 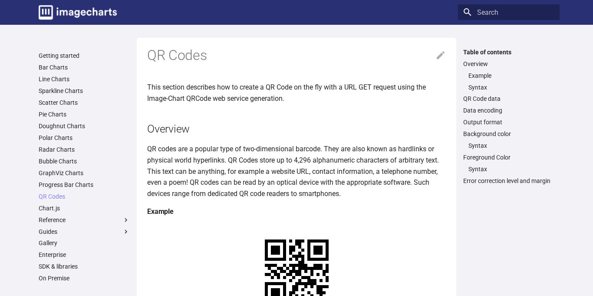 I want to click on a: Error correction level and margin, so click(x=509, y=181).